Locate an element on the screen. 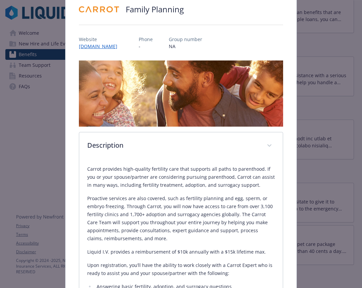 This screenshot has width=362, height=288. p: Carrot provides high-quality fertility care that supports all paths to parenthood. If you or your... is located at coordinates (181, 177).